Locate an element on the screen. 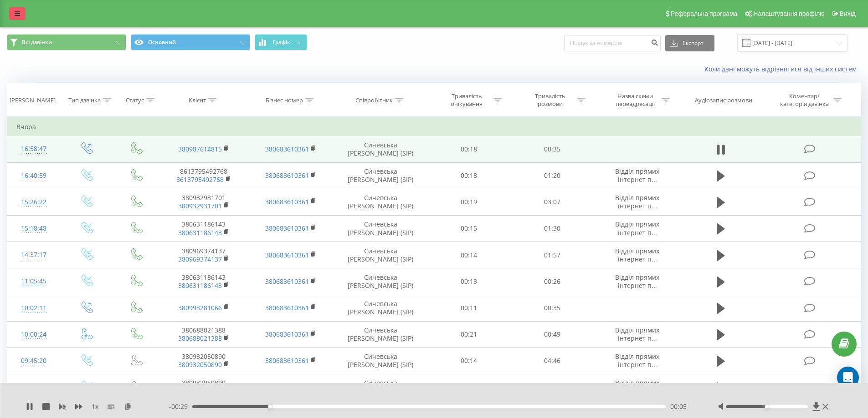 The image size is (868, 418). div: 15:18:48 is located at coordinates (34, 228).